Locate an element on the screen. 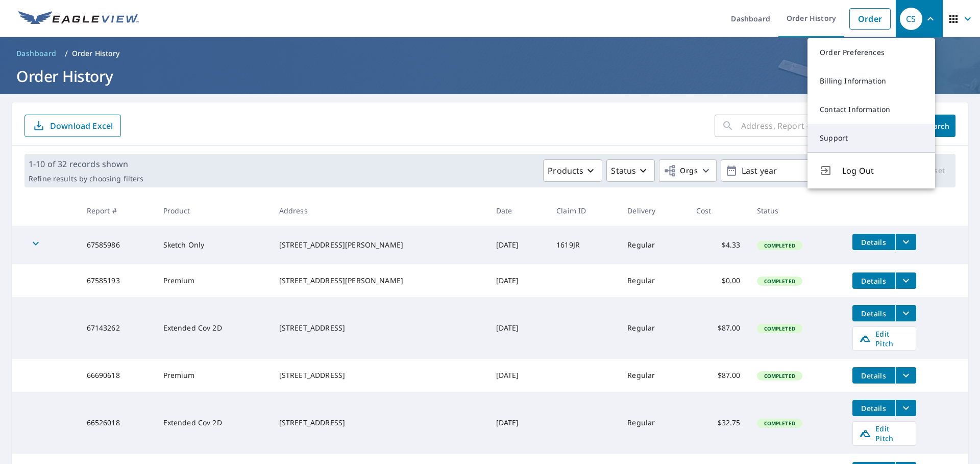 The image size is (980, 464). input: Address, Report #, Claim ID, etc. is located at coordinates (826, 126).